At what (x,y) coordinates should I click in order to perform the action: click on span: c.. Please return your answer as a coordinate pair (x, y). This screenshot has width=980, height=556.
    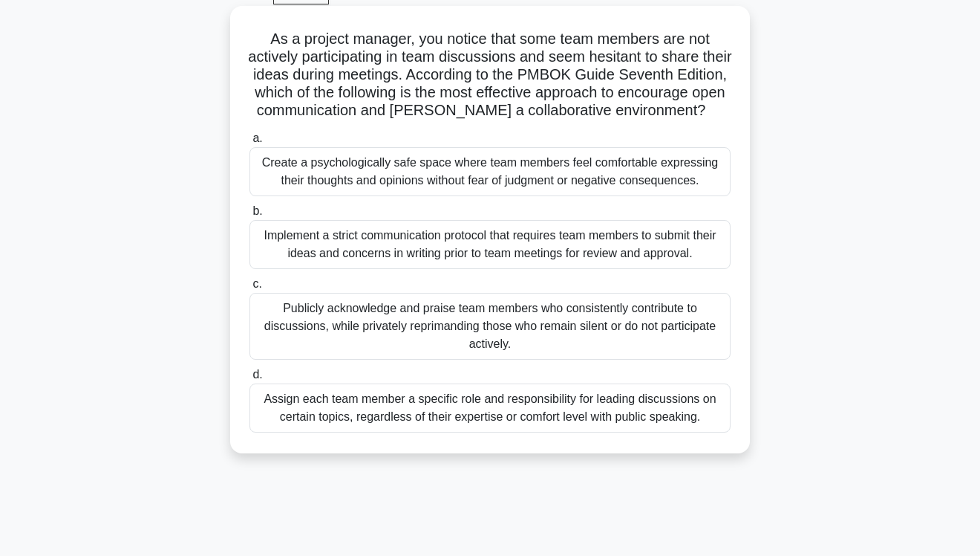
    Looking at the image, I should click on (256, 283).